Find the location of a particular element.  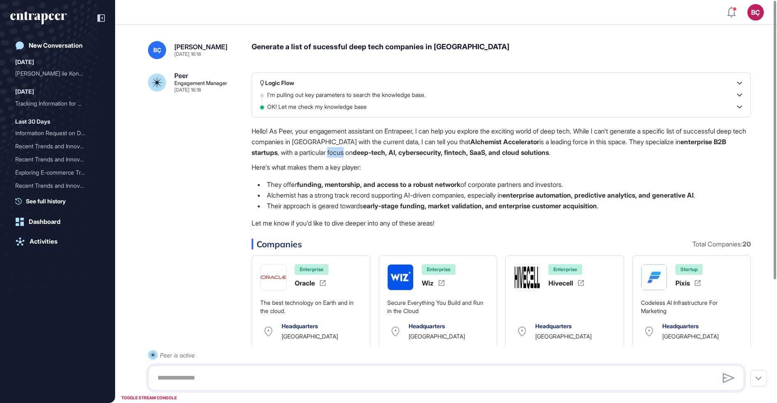

div: Pixis is located at coordinates (683, 283).